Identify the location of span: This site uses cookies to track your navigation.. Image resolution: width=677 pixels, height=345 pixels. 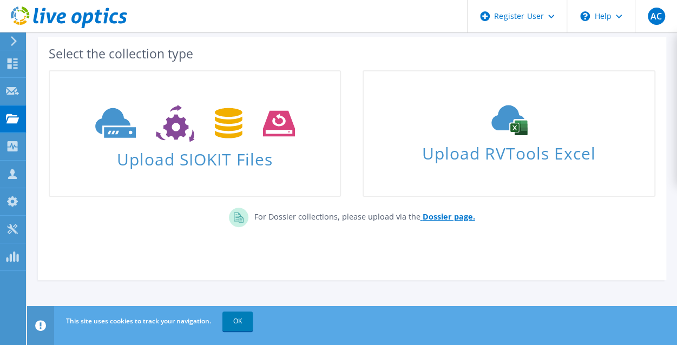
(139, 321).